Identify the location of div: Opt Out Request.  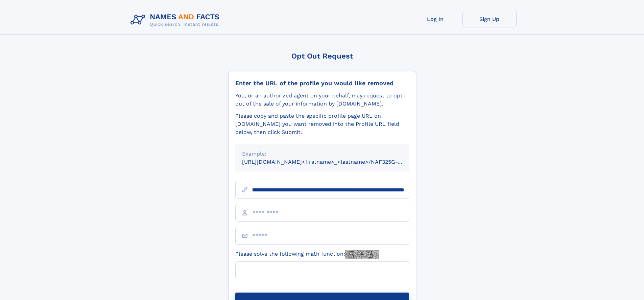
(322, 56).